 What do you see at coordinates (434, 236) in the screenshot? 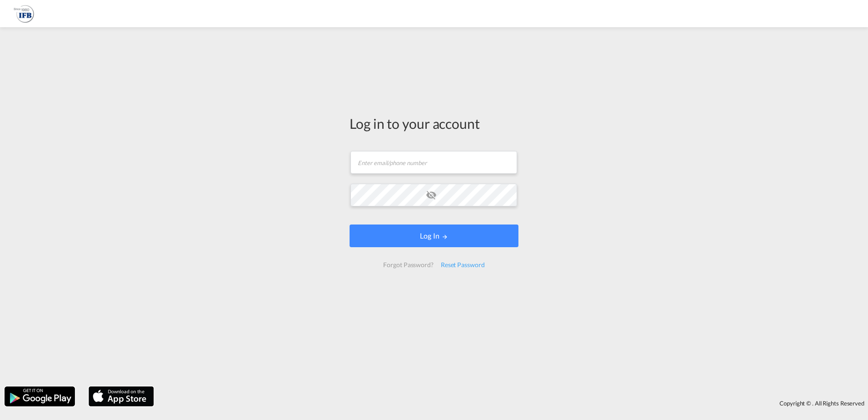
I see `button: LOGIN` at bounding box center [434, 236].